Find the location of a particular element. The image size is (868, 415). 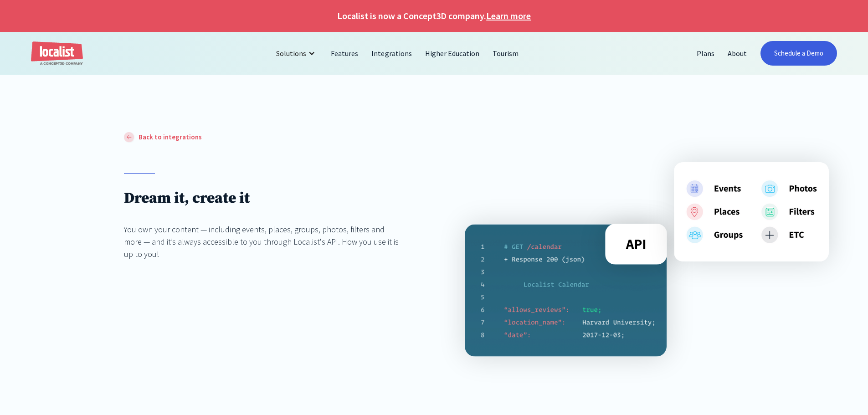

a: About is located at coordinates (738, 54).